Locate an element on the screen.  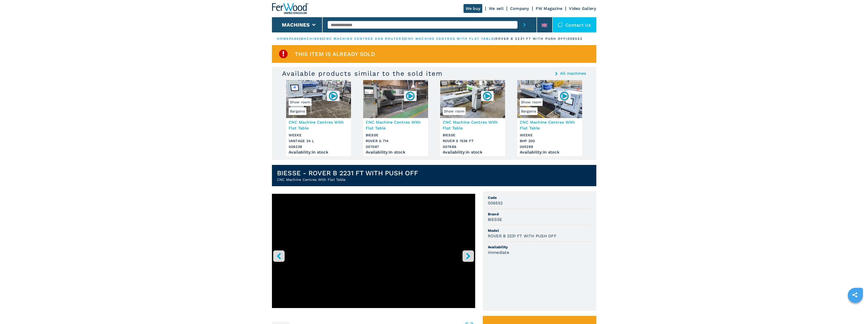
a: Video Gallery is located at coordinates (583, 9).